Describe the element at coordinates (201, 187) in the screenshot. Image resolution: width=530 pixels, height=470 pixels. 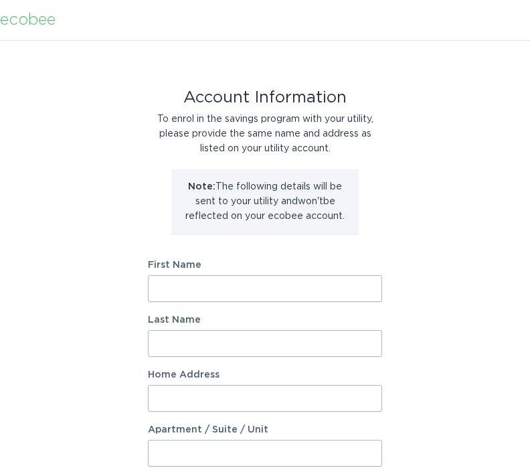
I see `strong: Note:` at that location.